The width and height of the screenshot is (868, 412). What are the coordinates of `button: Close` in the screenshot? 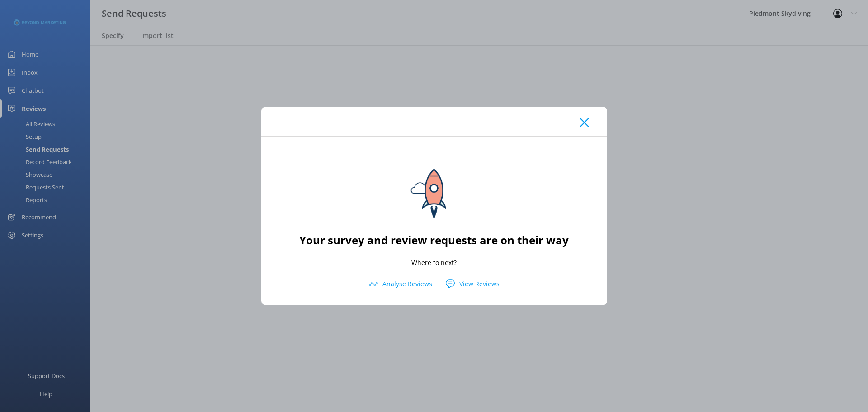 It's located at (584, 123).